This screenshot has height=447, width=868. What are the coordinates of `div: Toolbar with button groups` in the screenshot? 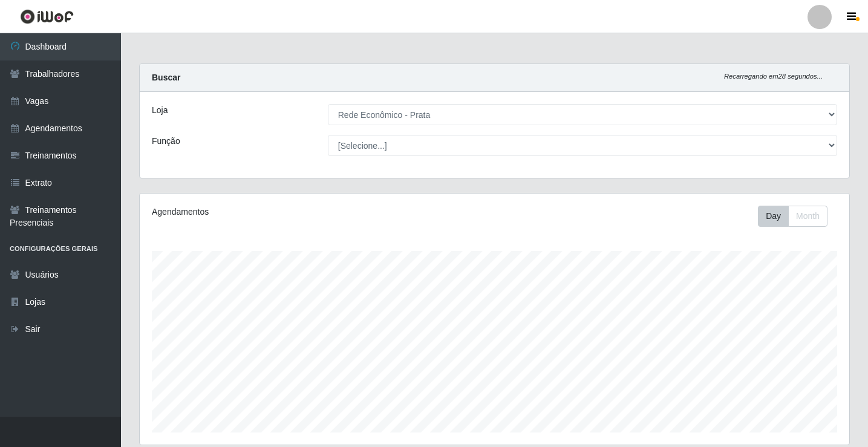 It's located at (797, 216).